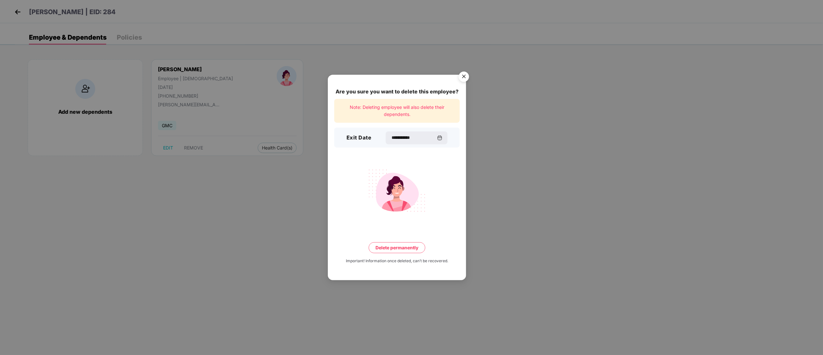 This screenshot has width=823, height=355. Describe the element at coordinates (397, 247) in the screenshot. I see `button: Delete permanently` at that location.